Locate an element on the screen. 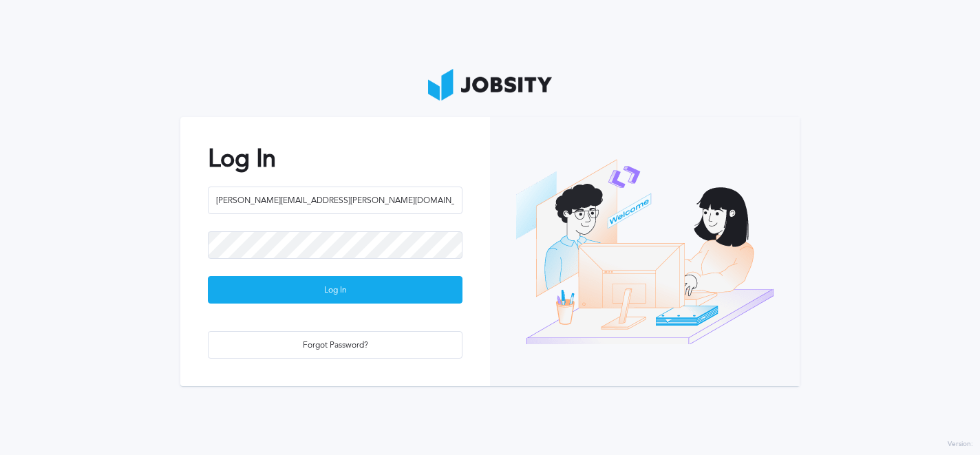 The height and width of the screenshot is (455, 980). button: Forgot Password? is located at coordinates (335, 345).